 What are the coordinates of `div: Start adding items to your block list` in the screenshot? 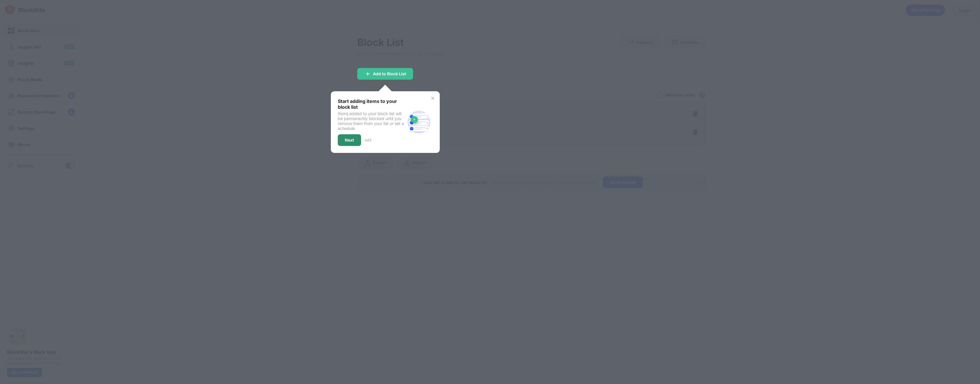 It's located at (372, 104).